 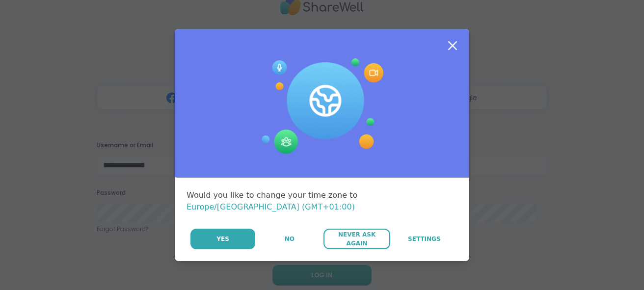 What do you see at coordinates (356, 239) in the screenshot?
I see `button: Never Ask Again` at bounding box center [356, 239].